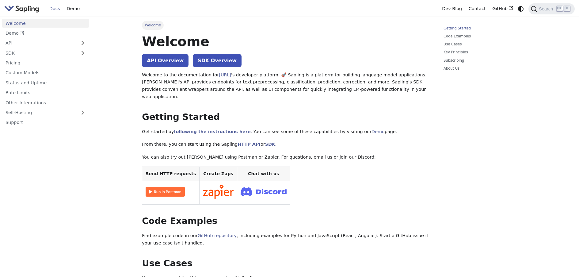 Image resolution: width=579 pixels, height=277 pixels. What do you see at coordinates (55, 9) in the screenshot?
I see `a: Docs` at bounding box center [55, 9].